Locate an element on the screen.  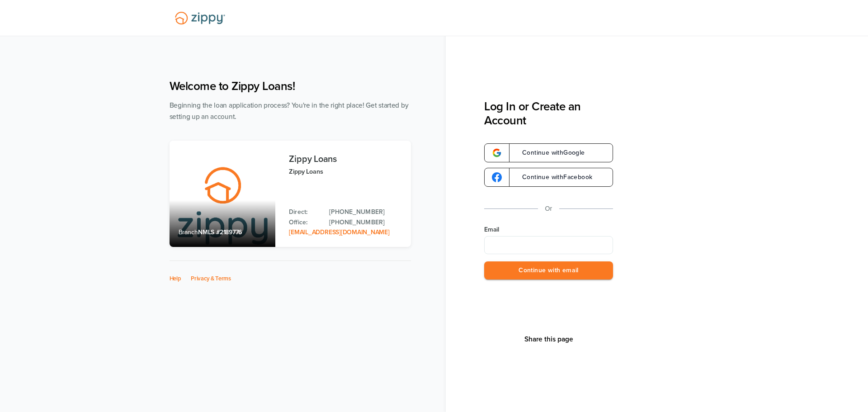
button: Continue with email is located at coordinates (549, 271).